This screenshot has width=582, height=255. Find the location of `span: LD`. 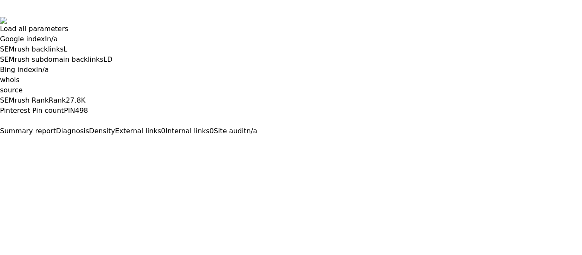

span: LD is located at coordinates (108, 59).